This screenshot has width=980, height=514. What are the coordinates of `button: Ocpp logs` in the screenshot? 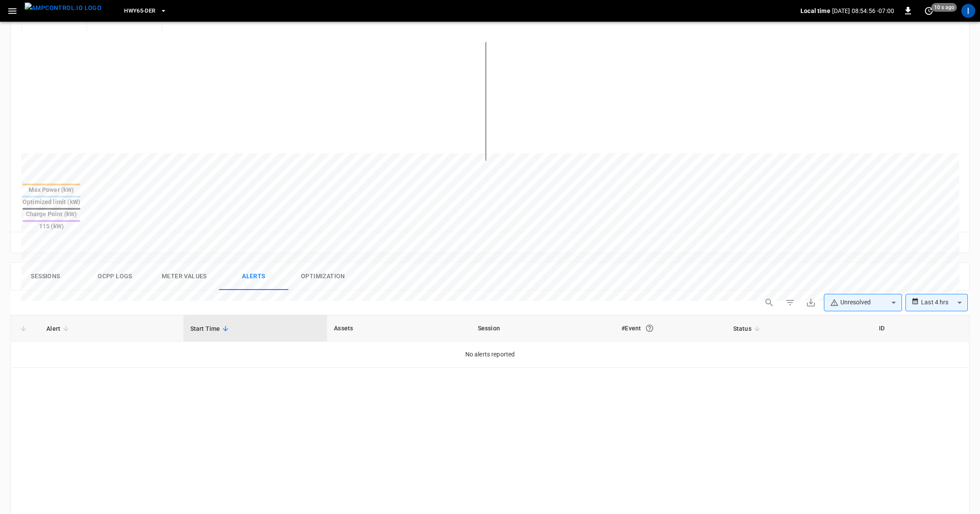 It's located at (115, 276).